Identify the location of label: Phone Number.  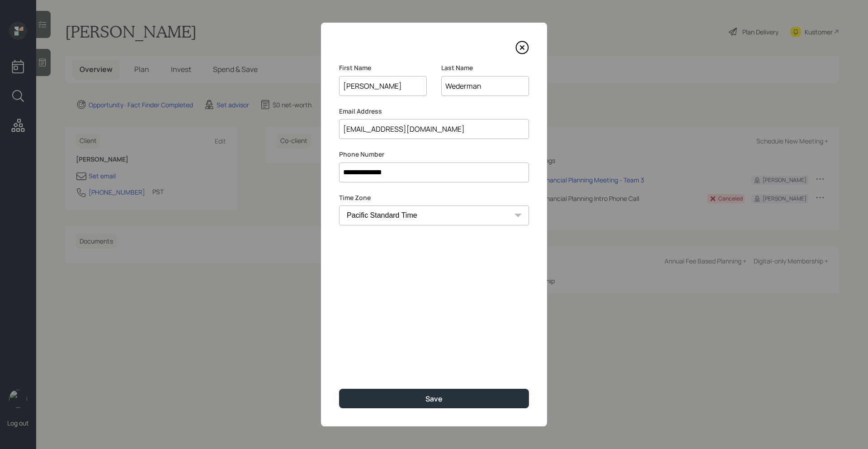
(434, 154).